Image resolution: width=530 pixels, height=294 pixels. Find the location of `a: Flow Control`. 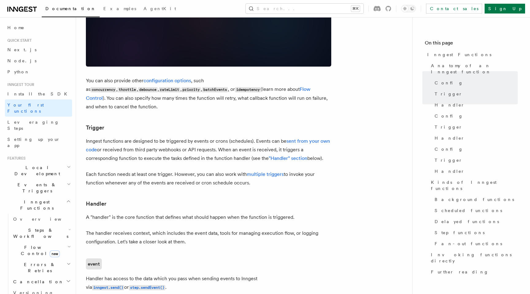

a: Flow Control is located at coordinates (198, 94).